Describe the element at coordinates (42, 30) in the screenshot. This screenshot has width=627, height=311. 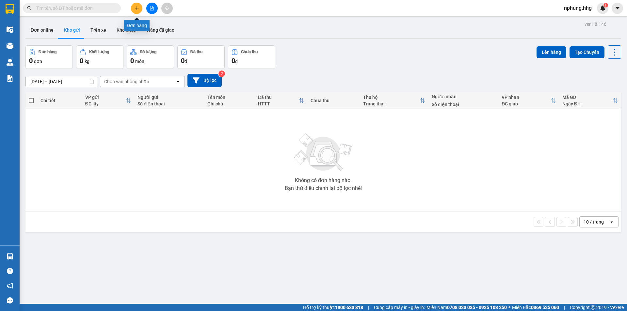
I see `button: Đơn online` at that location.